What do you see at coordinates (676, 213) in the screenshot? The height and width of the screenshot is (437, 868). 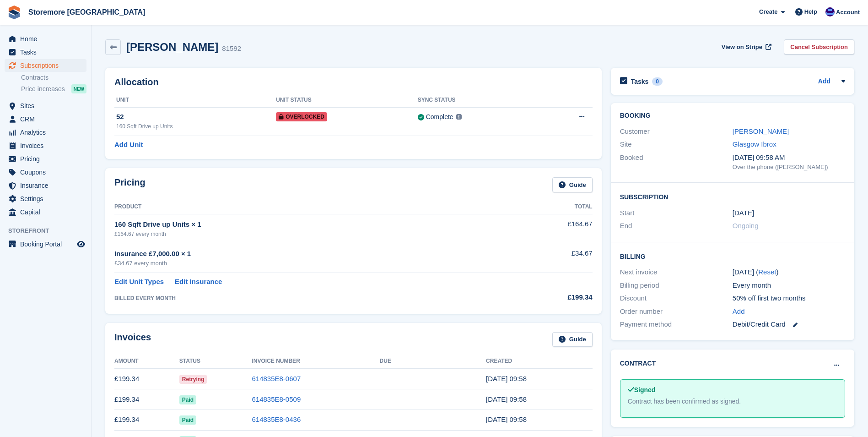 I see `div: Start` at bounding box center [676, 213].